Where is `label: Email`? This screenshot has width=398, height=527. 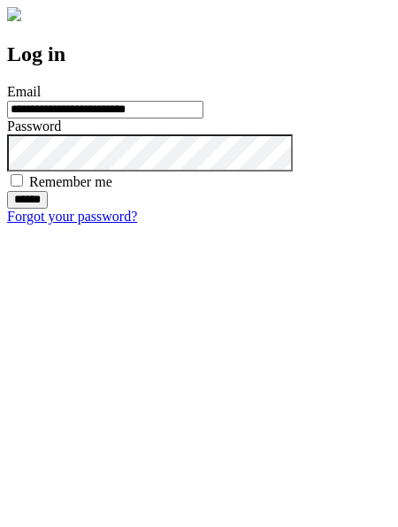 label: Email is located at coordinates (24, 91).